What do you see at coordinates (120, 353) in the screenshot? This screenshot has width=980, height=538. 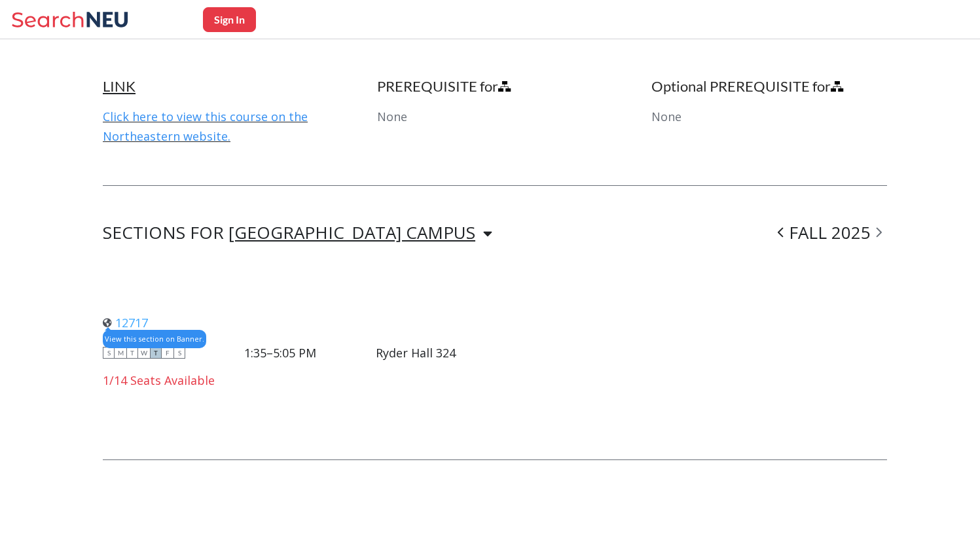 I see `span: M` at bounding box center [120, 353].